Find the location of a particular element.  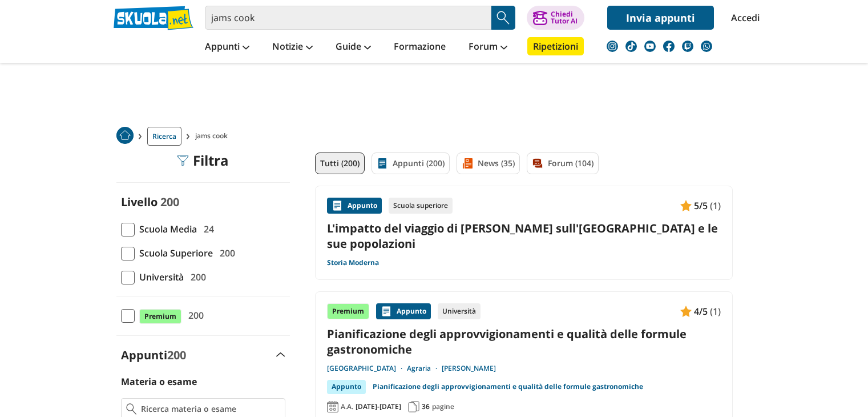

a: Forum is located at coordinates (488, 48).